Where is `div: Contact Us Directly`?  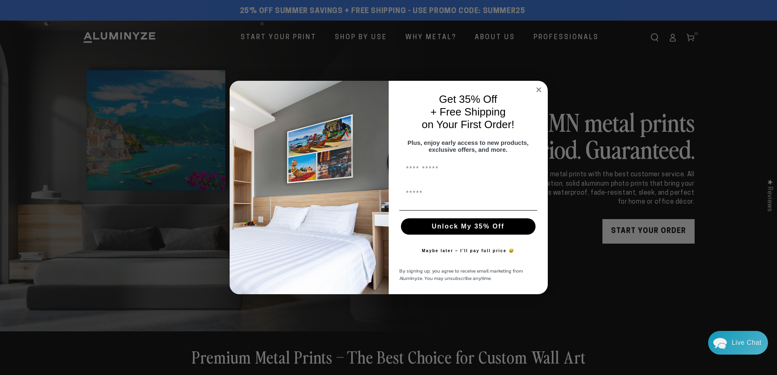
div: Contact Us Directly is located at coordinates (747, 343).